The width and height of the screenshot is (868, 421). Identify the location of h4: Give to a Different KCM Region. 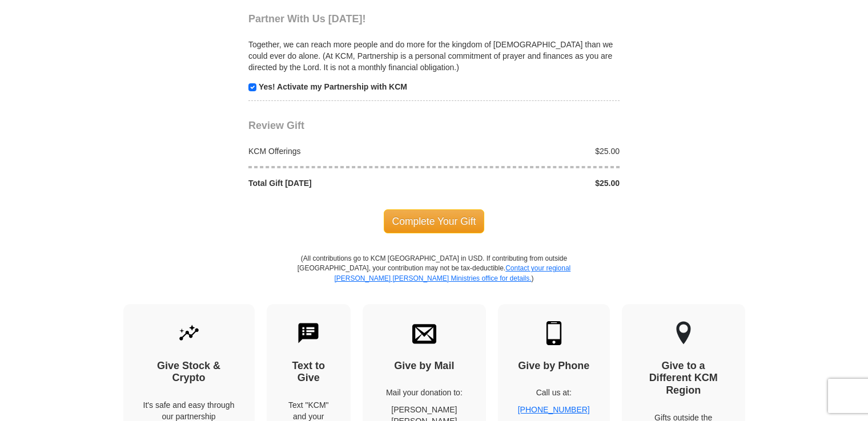
(684, 378).